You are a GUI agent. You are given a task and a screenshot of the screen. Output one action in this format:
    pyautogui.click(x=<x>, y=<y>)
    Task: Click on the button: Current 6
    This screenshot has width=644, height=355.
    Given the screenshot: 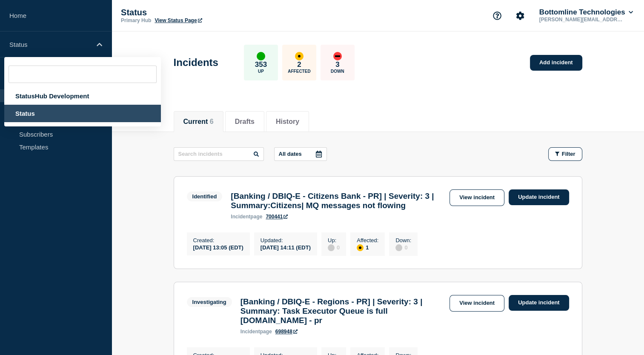 What is the action you would take?
    pyautogui.click(x=198, y=122)
    